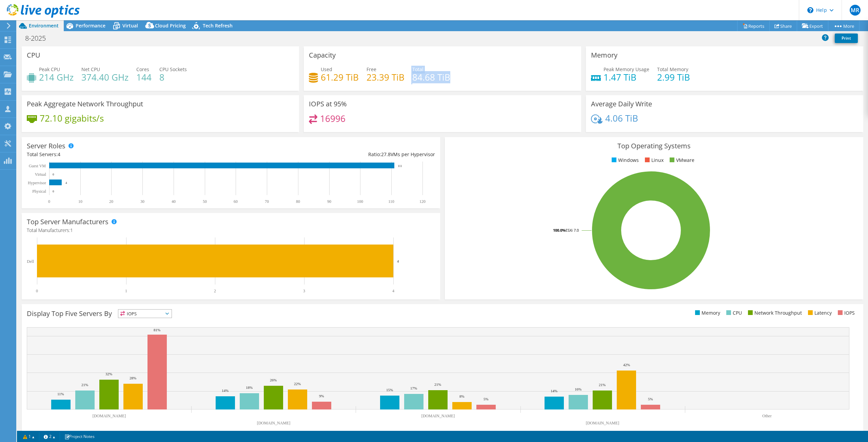 The image size is (868, 442). What do you see at coordinates (72, 230) in the screenshot?
I see `span: 1` at bounding box center [72, 230].